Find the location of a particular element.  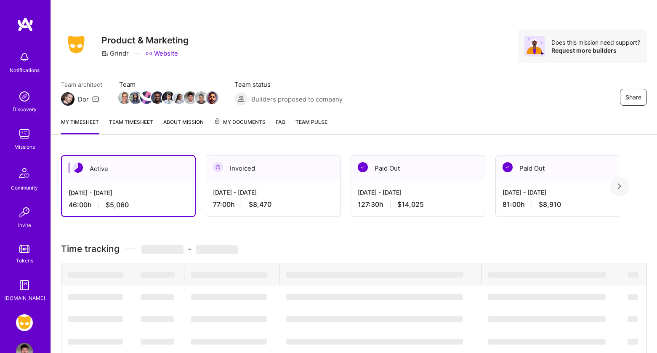

img: guide book is located at coordinates (24, 285).